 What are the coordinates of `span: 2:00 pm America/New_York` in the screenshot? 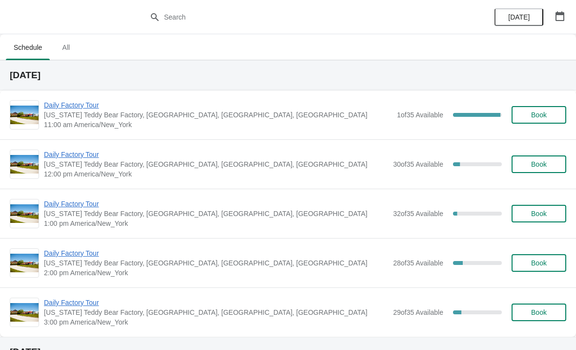 It's located at (216, 273).